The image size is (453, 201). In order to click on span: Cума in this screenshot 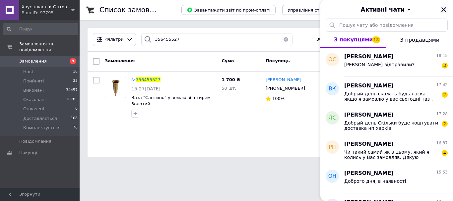, I will do `click(228, 61)`.